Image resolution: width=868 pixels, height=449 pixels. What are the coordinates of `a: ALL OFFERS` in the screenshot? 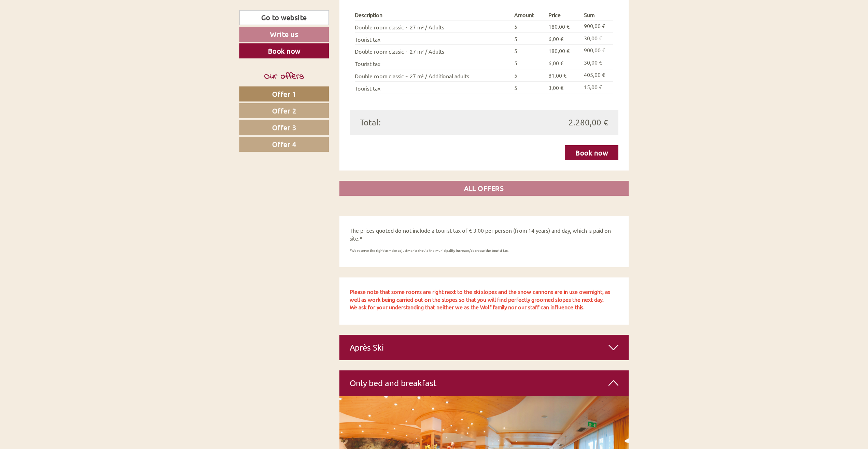 It's located at (485, 188).